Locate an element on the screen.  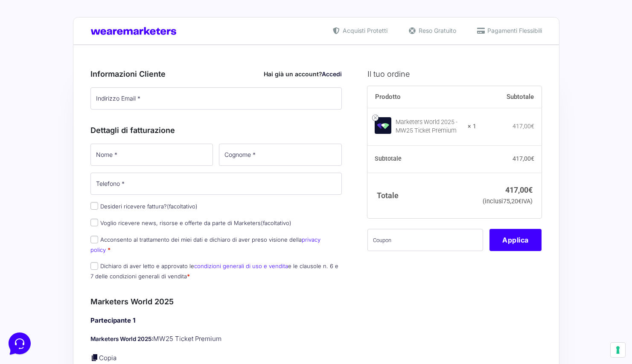
button: Messaggi is located at coordinates (85, 283).